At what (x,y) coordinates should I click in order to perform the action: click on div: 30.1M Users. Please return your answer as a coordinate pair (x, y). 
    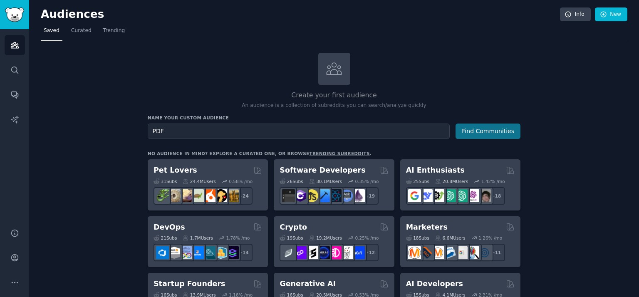
    Looking at the image, I should click on (325, 181).